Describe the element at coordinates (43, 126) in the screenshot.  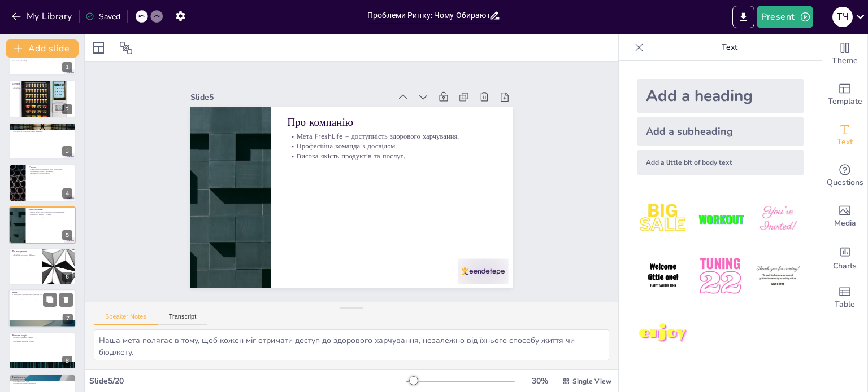
I see `p: Назва компанії` at that location.